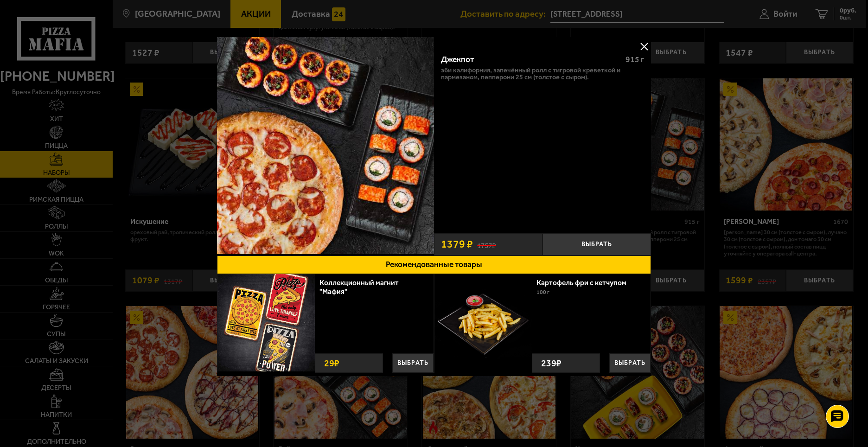 This screenshot has width=868, height=447. Describe the element at coordinates (543, 292) in the screenshot. I see `span: 100 г` at that location.